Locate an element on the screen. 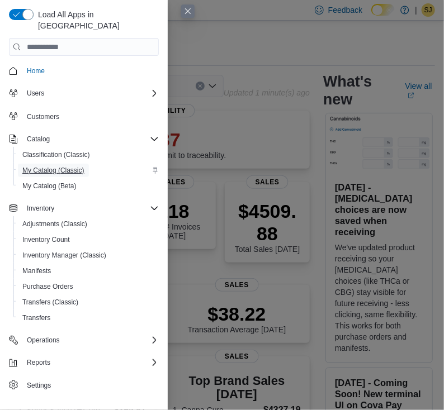 The height and width of the screenshot is (410, 444). a: Inventory Manager (Classic) is located at coordinates (64, 255).